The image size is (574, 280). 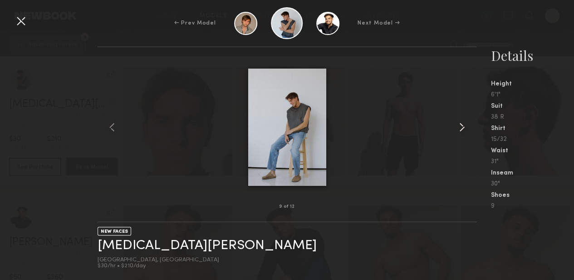 I want to click on div: 6'1", so click(x=533, y=95).